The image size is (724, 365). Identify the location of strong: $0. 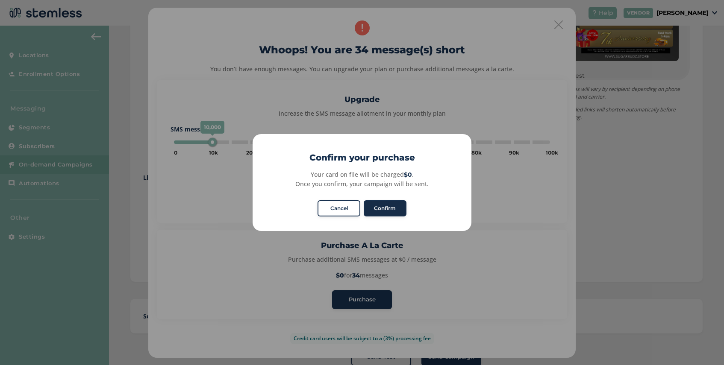
(407, 175).